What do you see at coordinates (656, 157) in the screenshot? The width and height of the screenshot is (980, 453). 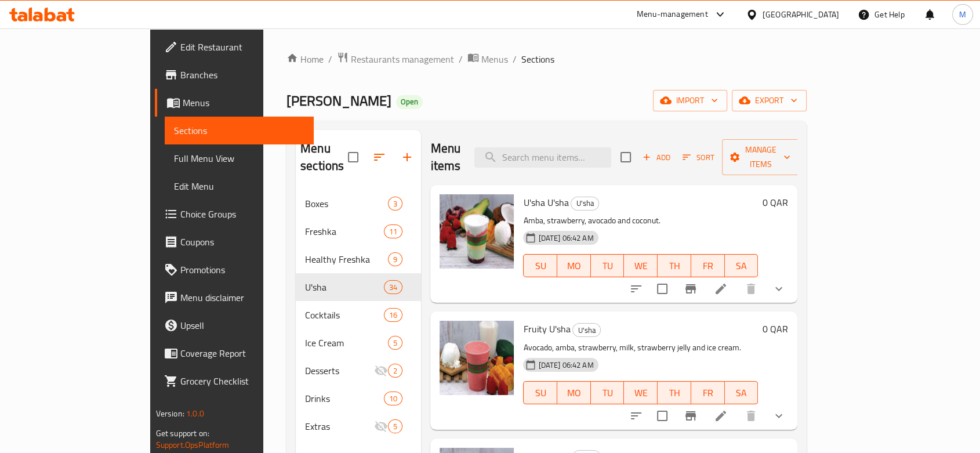 I see `span: Add item` at bounding box center [656, 157].